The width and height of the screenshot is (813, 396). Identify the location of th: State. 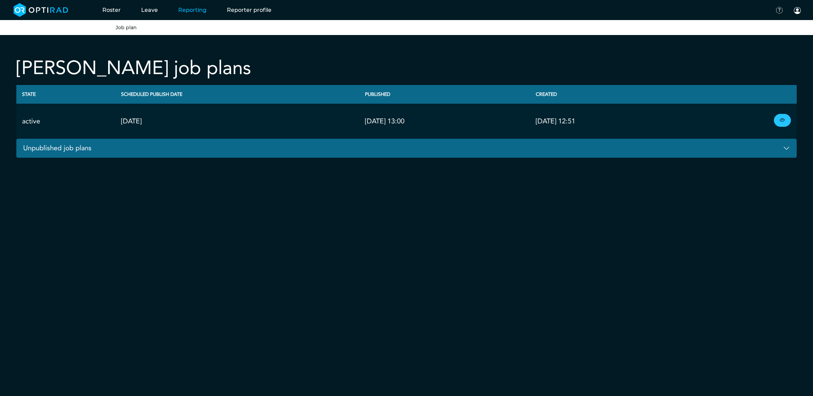
(66, 94).